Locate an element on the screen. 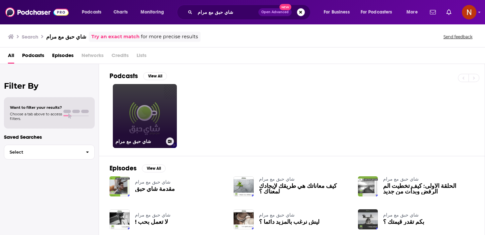 This screenshot has height=235, width=485. span: Networks is located at coordinates (92, 57).